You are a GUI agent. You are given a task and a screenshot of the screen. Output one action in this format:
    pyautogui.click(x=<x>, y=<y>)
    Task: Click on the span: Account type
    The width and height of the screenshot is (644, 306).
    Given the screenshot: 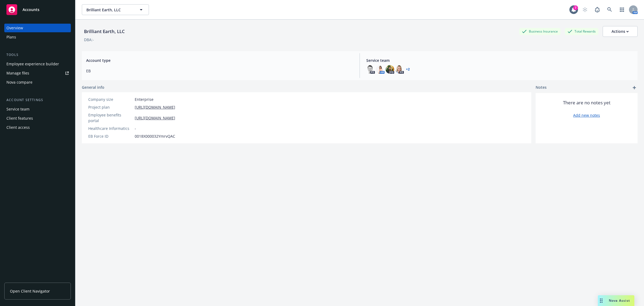 What is the action you would take?
    pyautogui.click(x=219, y=61)
    